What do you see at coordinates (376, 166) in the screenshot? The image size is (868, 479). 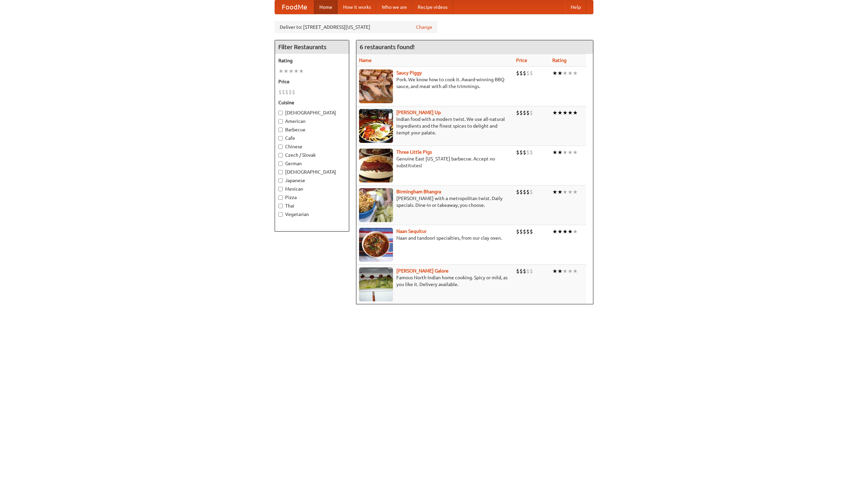 I see `img: littlepigs.jpg` at bounding box center [376, 166].